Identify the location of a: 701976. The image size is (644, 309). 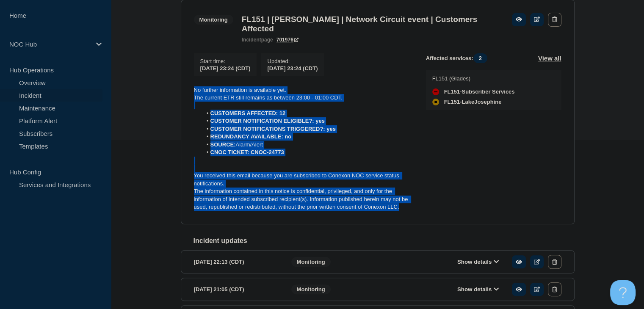
(288, 40).